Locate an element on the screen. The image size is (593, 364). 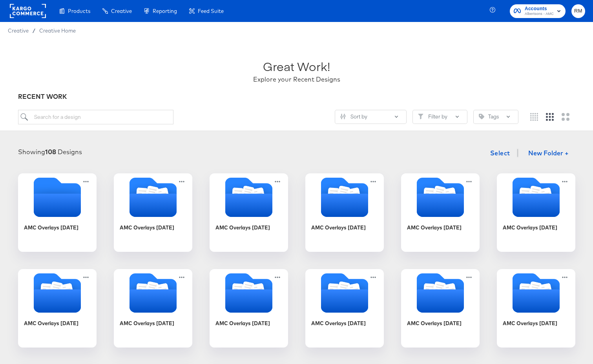
svg: Large grid is located at coordinates (565, 117).